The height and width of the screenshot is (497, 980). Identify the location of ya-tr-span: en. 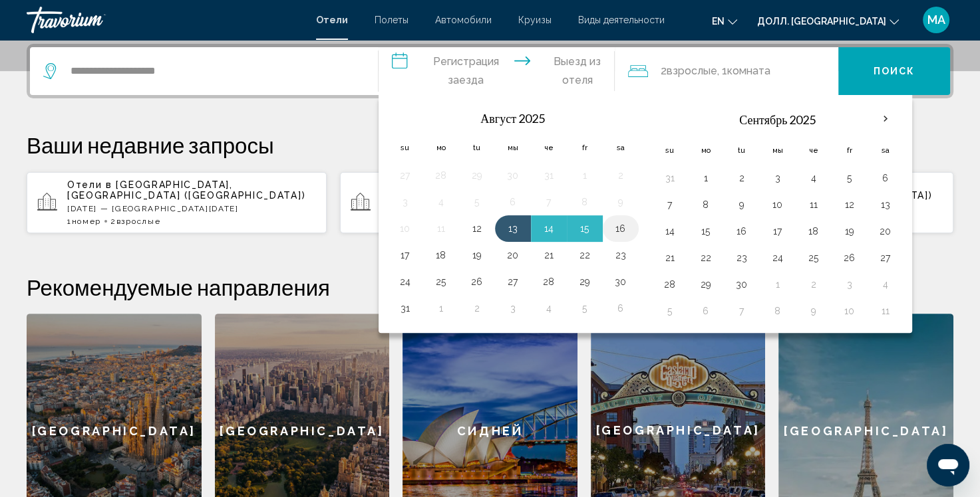
(717, 21).